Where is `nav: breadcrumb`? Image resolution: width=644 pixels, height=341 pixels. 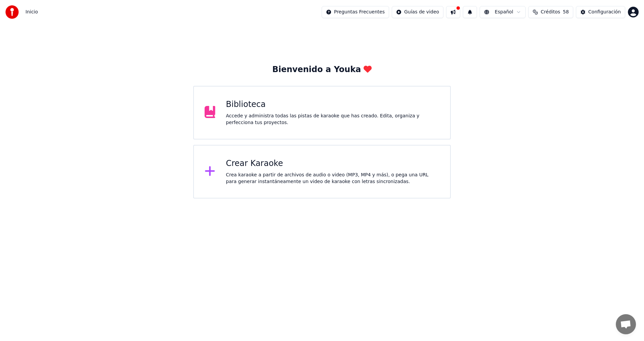 nav: breadcrumb is located at coordinates (32, 12).